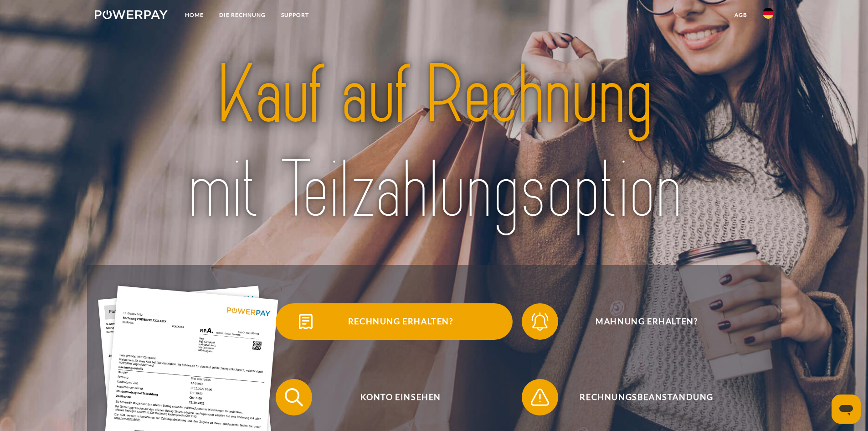  I want to click on img: qb_search.svg, so click(294, 397).